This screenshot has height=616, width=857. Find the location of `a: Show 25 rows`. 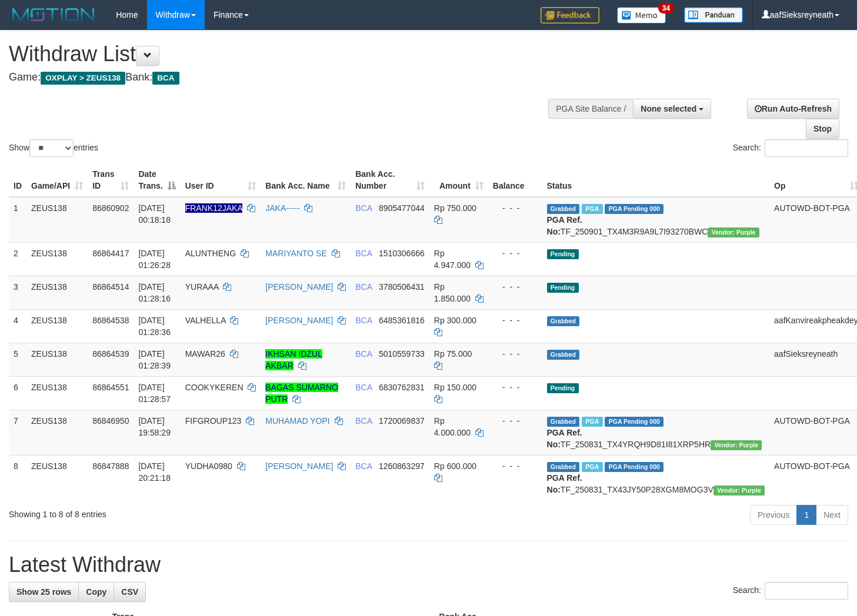

a: Show 25 rows is located at coordinates (44, 592).